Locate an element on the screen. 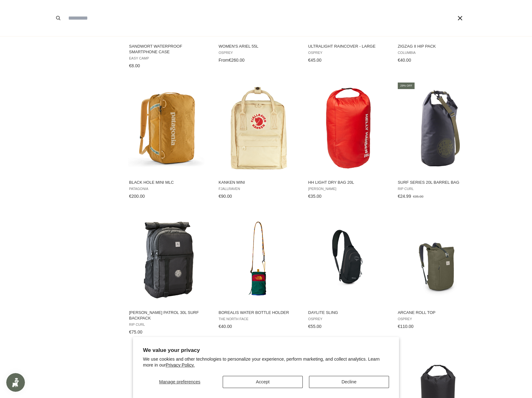 This screenshot has width=532, height=398. a: Privacy Policy. is located at coordinates (180, 365).